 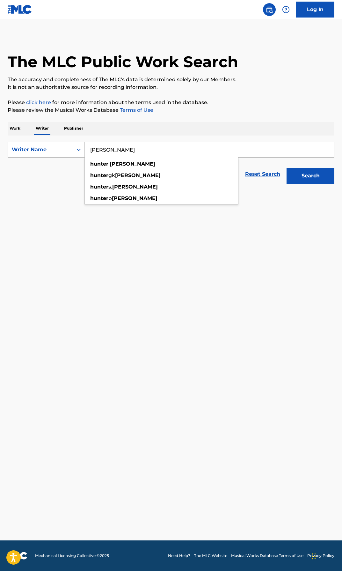 What do you see at coordinates (110, 187) in the screenshot?
I see `span: s.` at bounding box center [110, 187].